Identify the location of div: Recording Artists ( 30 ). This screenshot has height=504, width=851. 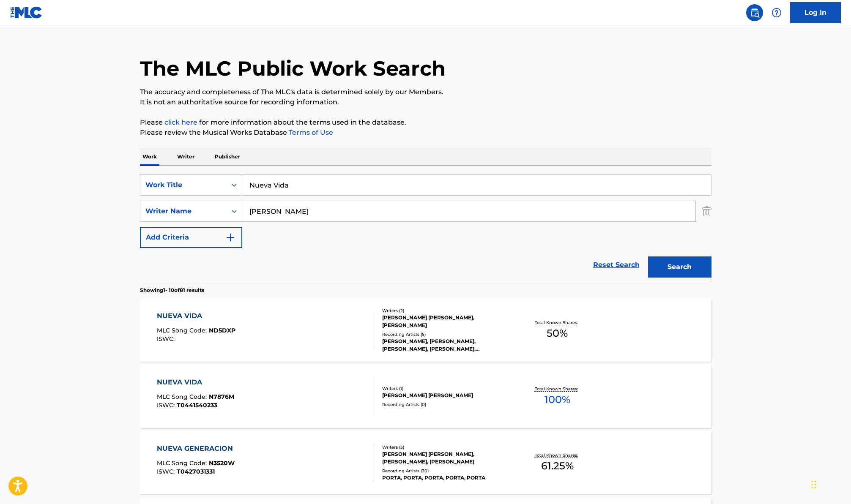
(446, 471).